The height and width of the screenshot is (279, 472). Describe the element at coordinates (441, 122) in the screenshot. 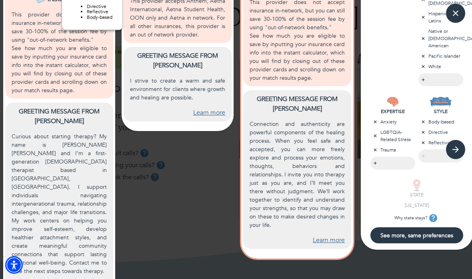

I see `p: Body-based` at that location.